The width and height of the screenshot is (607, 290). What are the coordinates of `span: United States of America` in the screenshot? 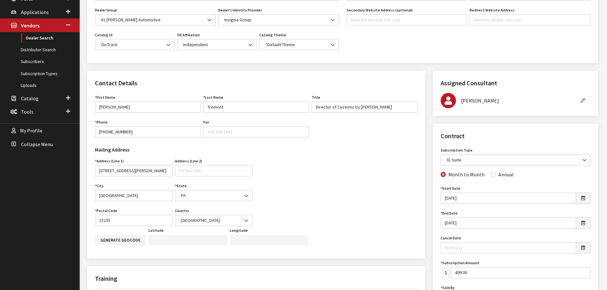 It's located at (214, 221).